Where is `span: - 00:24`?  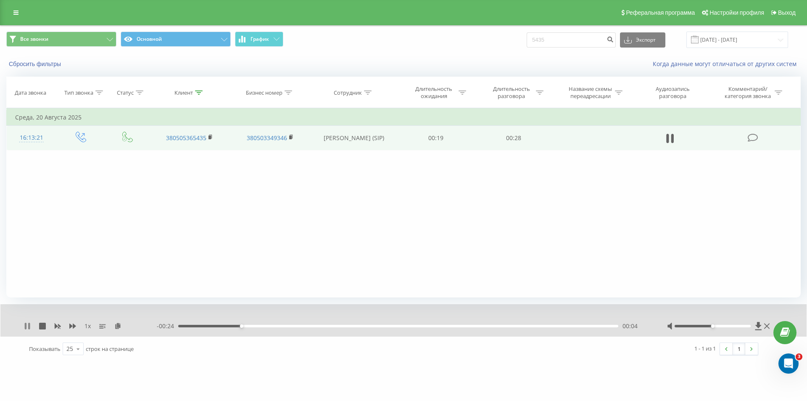 span: - 00:24 is located at coordinates (167, 326).